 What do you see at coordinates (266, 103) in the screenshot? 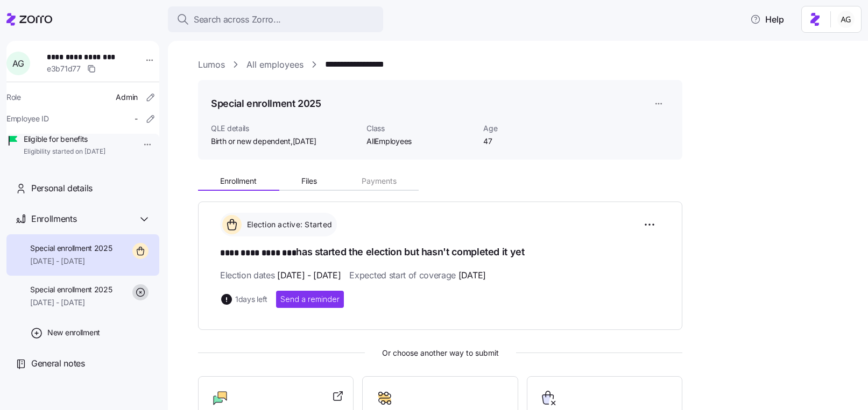
I see `h1: Special enrollment 2025` at bounding box center [266, 103].